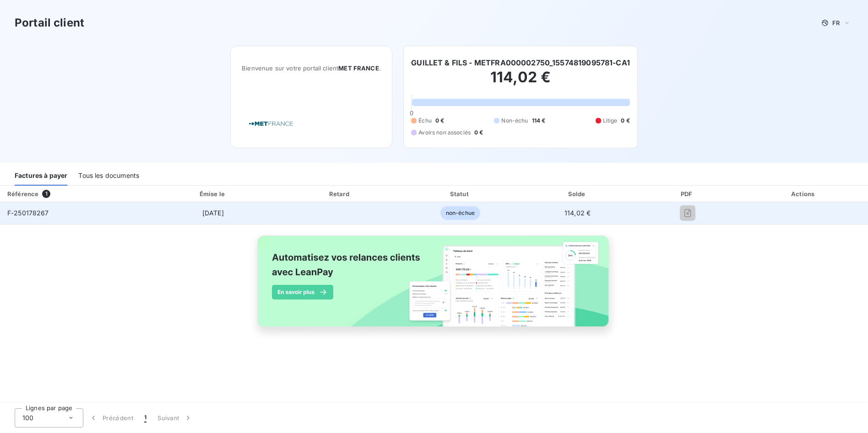 Image resolution: width=868 pixels, height=433 pixels. Describe the element at coordinates (577, 194) in the screenshot. I see `div: Solde` at that location.